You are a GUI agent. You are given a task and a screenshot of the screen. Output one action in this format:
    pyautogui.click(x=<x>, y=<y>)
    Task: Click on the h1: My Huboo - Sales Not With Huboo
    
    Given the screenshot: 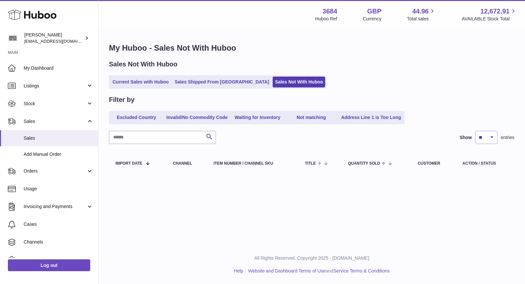 What is the action you would take?
    pyautogui.click(x=312, y=48)
    